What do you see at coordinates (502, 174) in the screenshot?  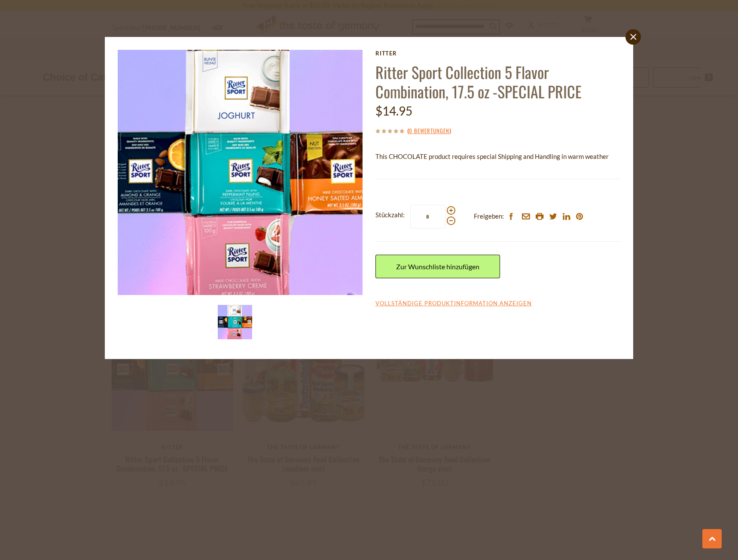 I see `li: We will ship this product in heat-protective packaging and ice during warm weather months or to w...` at bounding box center [502, 174].